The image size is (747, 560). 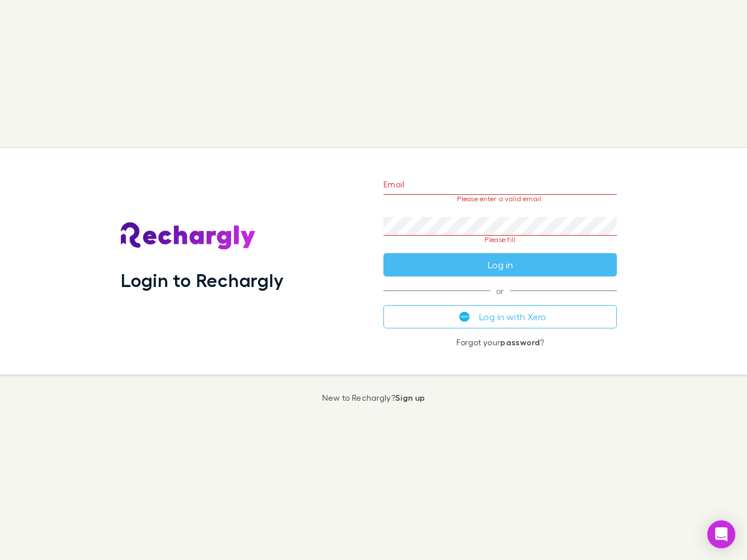 I want to click on div: Open Intercom Messenger, so click(x=721, y=535).